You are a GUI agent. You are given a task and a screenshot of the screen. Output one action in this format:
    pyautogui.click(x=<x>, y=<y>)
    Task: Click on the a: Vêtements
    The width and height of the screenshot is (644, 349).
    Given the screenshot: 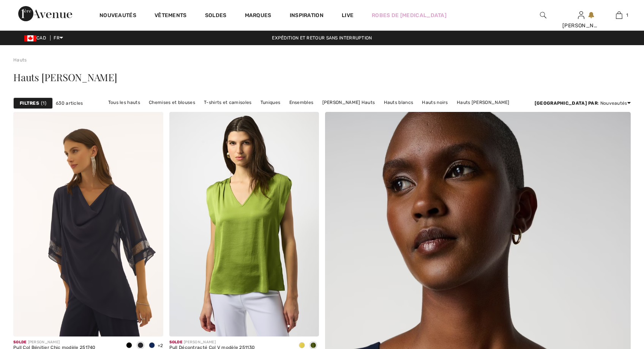 What is the action you would take?
    pyautogui.click(x=170, y=16)
    